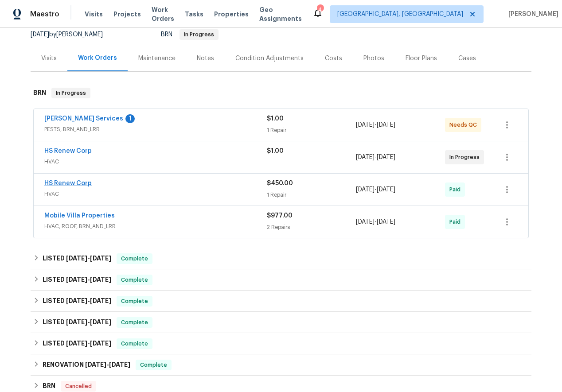 This screenshot has width=562, height=392. Describe the element at coordinates (333, 58) in the screenshot. I see `div: Costs` at that location.